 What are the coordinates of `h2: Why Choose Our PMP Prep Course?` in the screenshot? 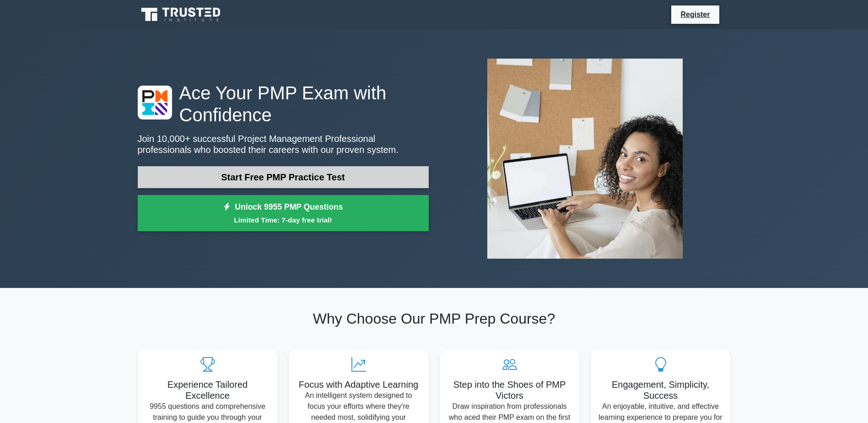 It's located at (434, 319).